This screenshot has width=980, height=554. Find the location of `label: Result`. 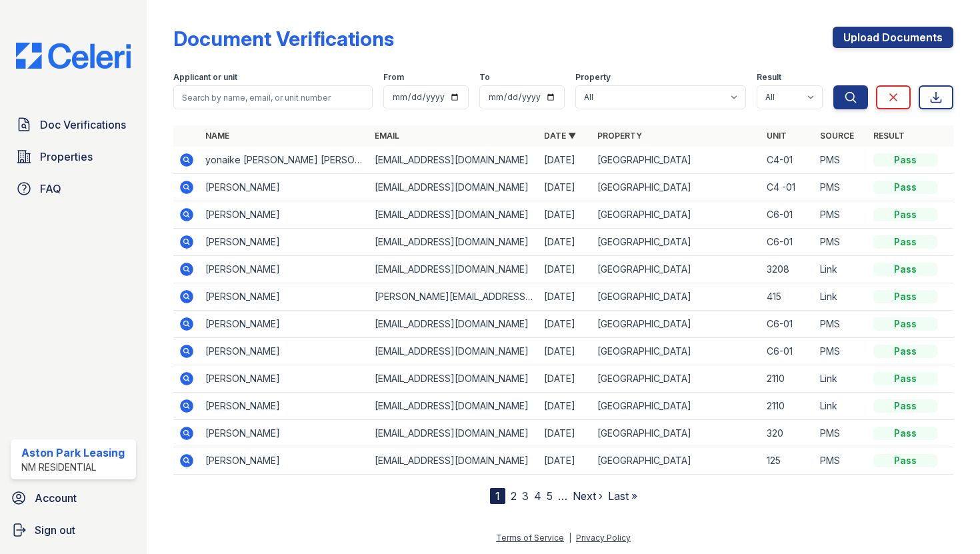

label: Result is located at coordinates (769, 77).